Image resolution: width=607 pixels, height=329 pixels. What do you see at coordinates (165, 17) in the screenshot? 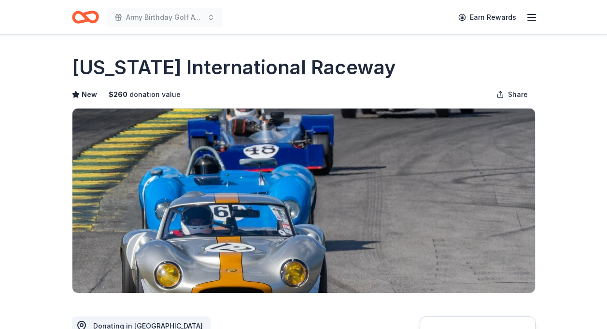
I see `button: Army Birthday Golf Awards Luncheon Silent Auction` at bounding box center [165, 17].